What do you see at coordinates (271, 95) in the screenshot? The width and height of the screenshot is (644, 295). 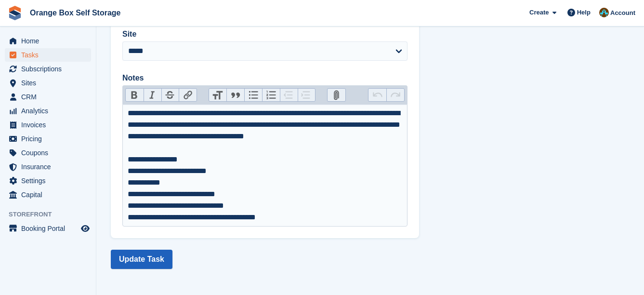 I see `button: Numbers` at bounding box center [271, 95].